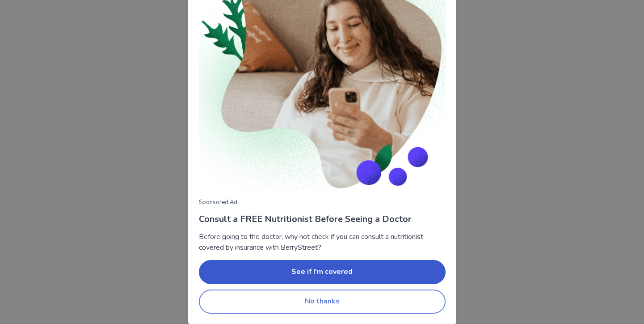  I want to click on p: Before going to the doctor, why not check if you can consult a nutritionist covered by insurance ..., so click(322, 242).